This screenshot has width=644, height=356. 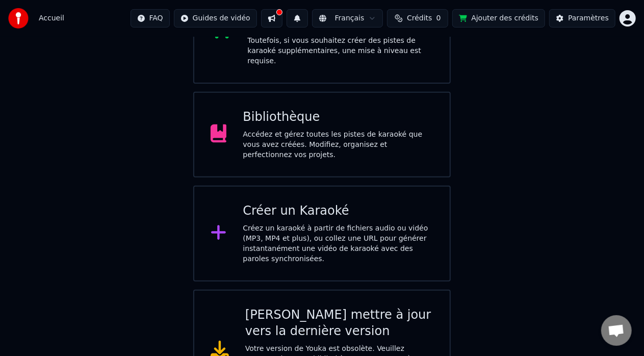 I want to click on div: Ouvrir le chat, so click(x=616, y=331).